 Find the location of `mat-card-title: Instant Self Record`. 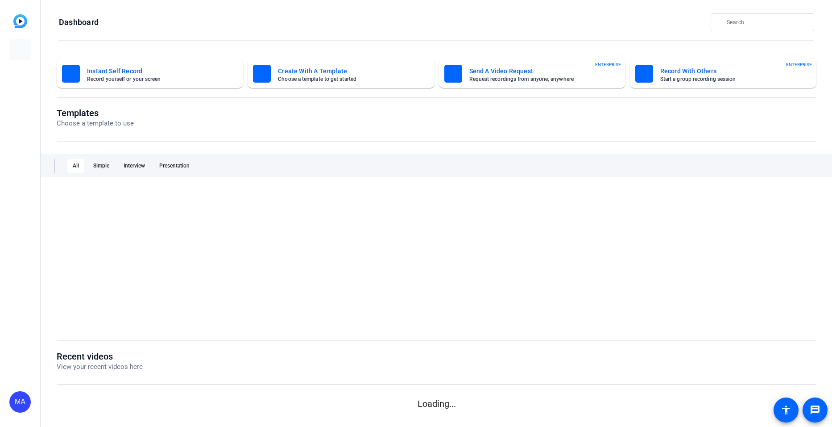

mat-card-title: Instant Self Record is located at coordinates (155, 71).